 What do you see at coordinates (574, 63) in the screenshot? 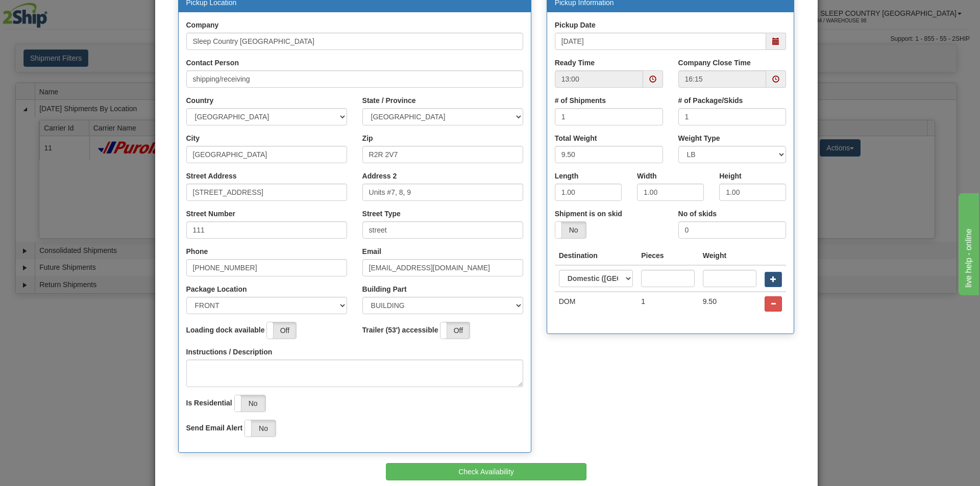
I see `label: Ready Time` at bounding box center [574, 63].